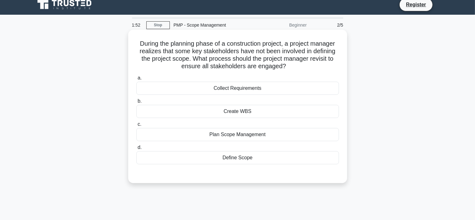 This screenshot has height=220, width=475. Describe the element at coordinates (238, 158) in the screenshot. I see `div: Define Scope` at that location.